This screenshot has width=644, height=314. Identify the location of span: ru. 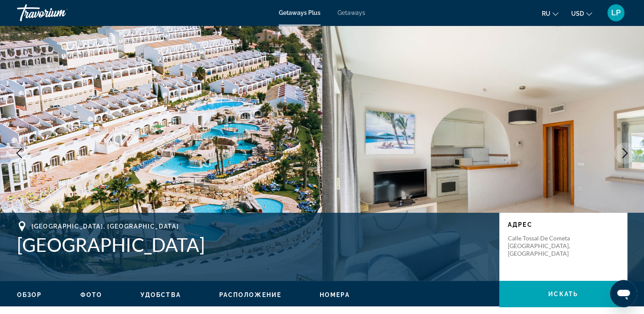
(546, 14).